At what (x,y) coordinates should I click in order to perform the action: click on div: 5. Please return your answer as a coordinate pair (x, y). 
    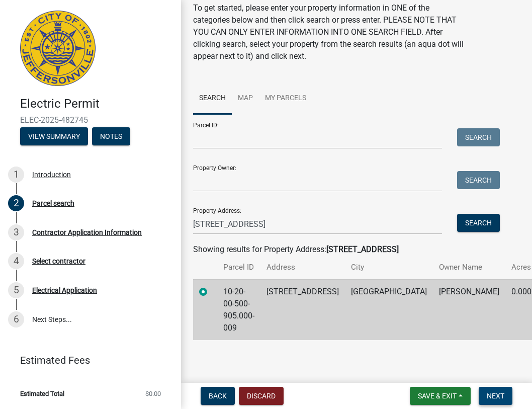
    Looking at the image, I should click on (16, 291).